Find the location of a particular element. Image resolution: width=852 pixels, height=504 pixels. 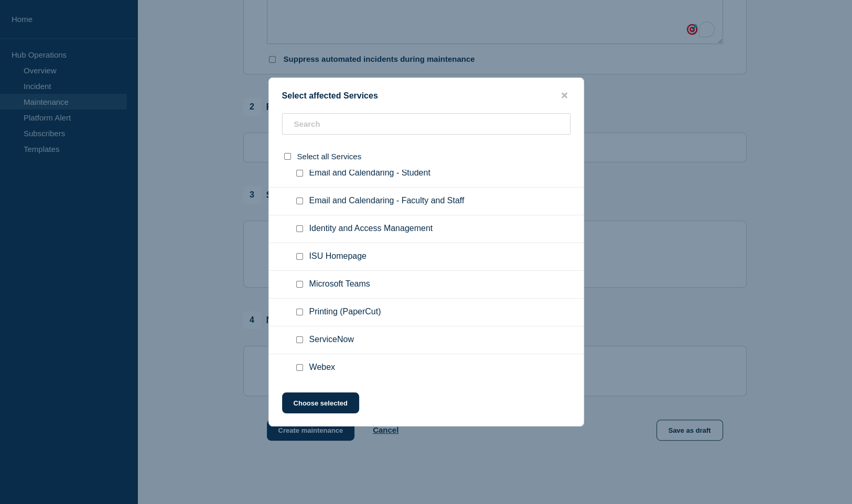

button: Choose selected is located at coordinates (321, 403).